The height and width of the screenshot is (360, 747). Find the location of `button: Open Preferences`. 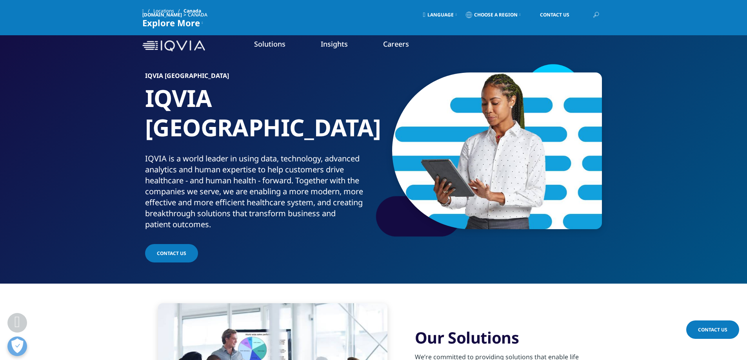

button: Open Preferences is located at coordinates (17, 347).